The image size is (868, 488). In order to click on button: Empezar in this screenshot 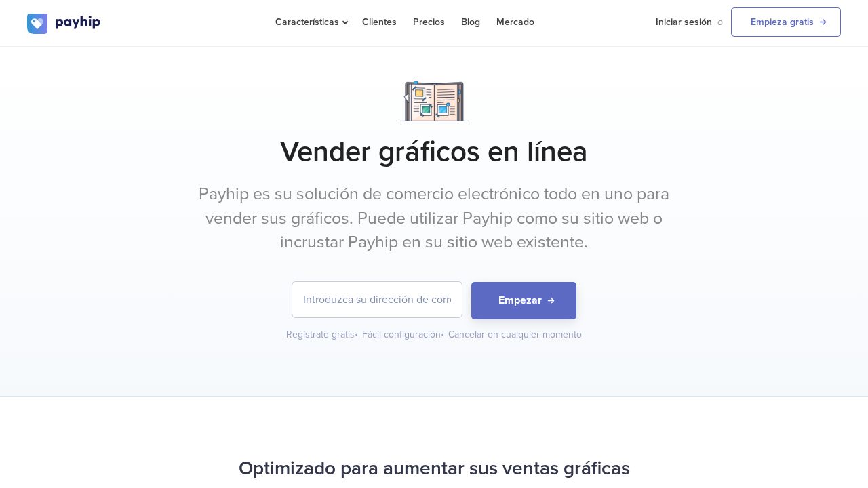, I will do `click(524, 301)`.